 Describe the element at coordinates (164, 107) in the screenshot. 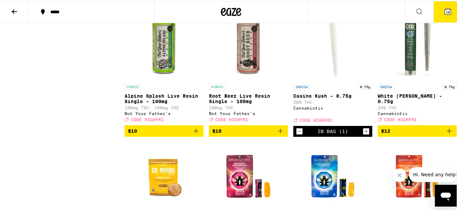

I see `p: 100mg THC: 100mg CBD` at that location.